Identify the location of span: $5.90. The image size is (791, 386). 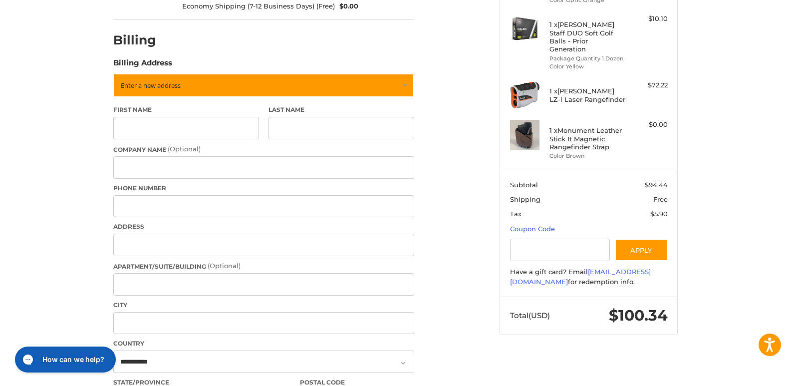
(659, 214).